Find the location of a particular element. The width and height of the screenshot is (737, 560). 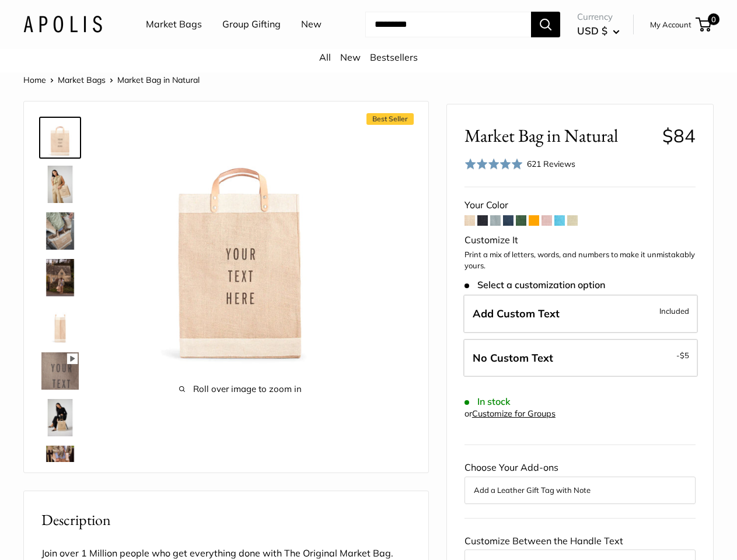

label: Leave Blank is located at coordinates (581, 358).